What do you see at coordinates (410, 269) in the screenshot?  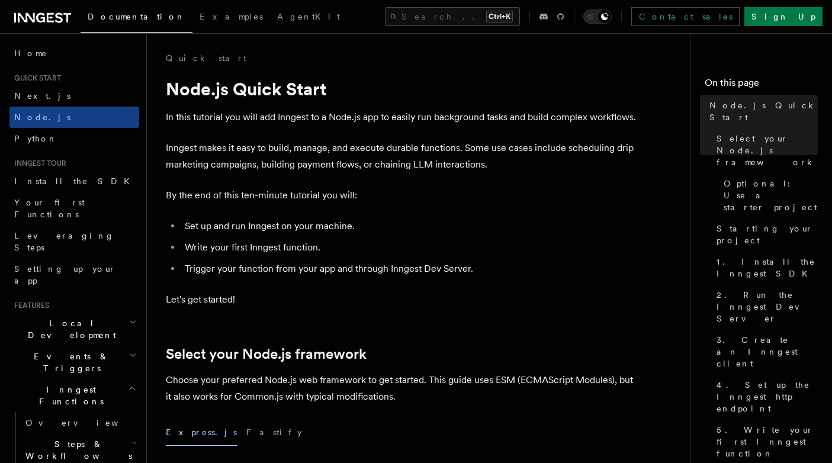 I see `li: Trigger your function from your app and through Inngest Dev Server.` at bounding box center [410, 269].